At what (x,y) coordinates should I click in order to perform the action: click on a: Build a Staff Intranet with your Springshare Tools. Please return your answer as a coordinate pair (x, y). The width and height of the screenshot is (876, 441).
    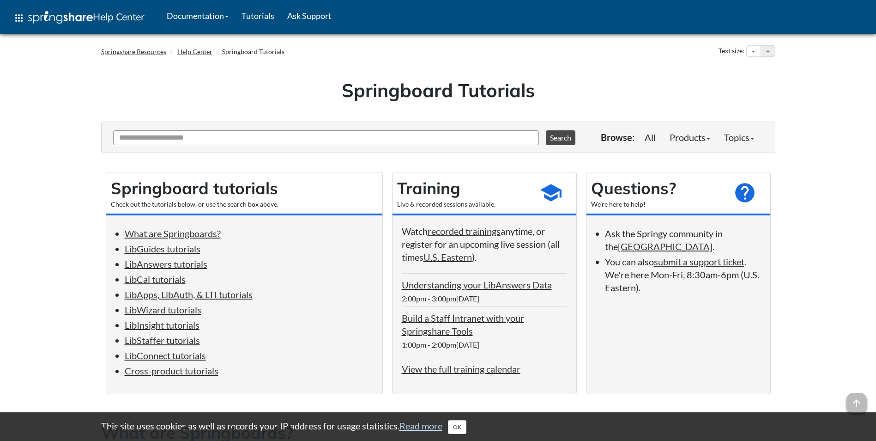
    Looking at the image, I should click on (463, 324).